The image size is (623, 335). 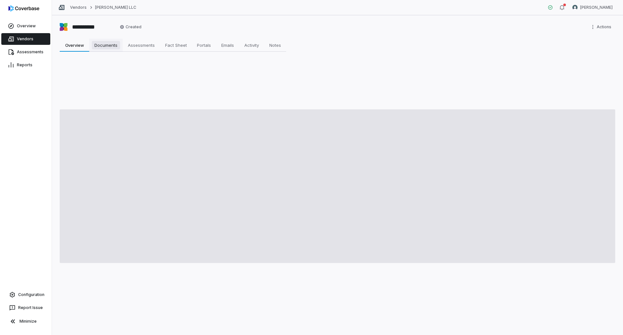 What do you see at coordinates (26, 52) in the screenshot?
I see `a: Assessments` at bounding box center [26, 52].